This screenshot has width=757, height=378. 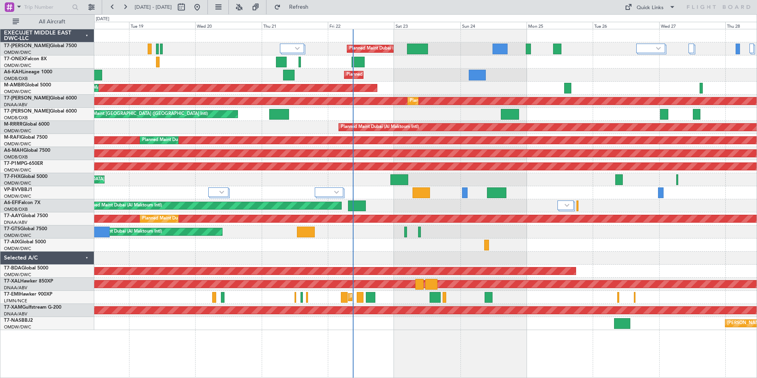 I want to click on div: Mon 18, so click(x=95, y=25).